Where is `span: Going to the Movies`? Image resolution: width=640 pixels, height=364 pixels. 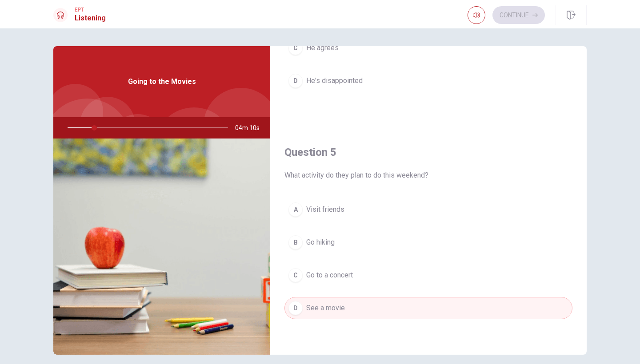
span: Going to the Movies is located at coordinates (162, 82).